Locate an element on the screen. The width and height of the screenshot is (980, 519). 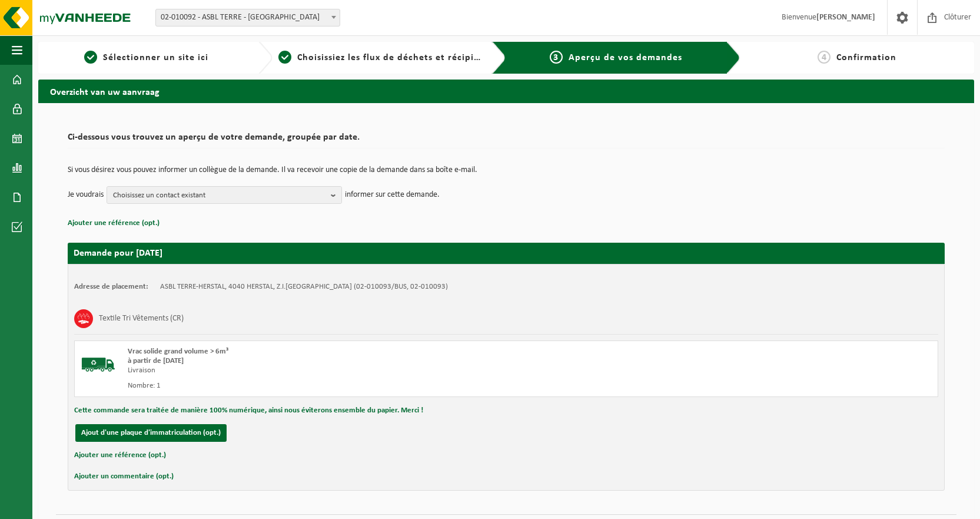
span: Aperçu de vos demandes is located at coordinates (625, 57).